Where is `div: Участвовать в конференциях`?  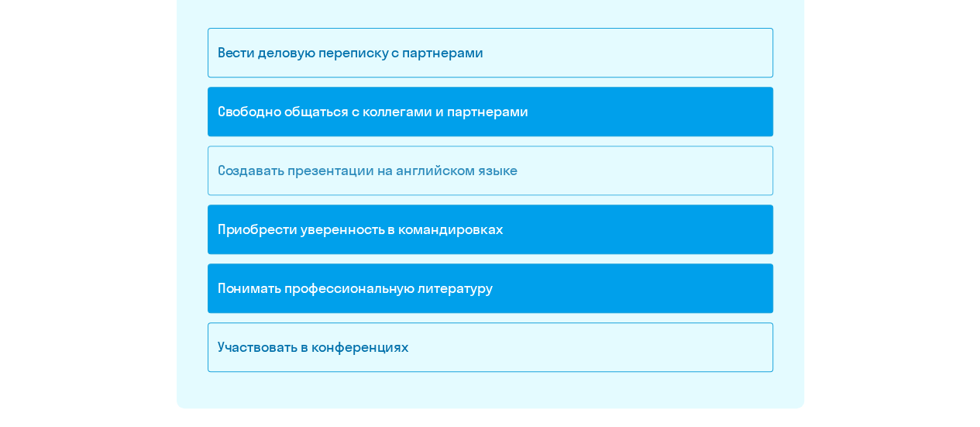
div: Участвовать в конференциях is located at coordinates (490, 347).